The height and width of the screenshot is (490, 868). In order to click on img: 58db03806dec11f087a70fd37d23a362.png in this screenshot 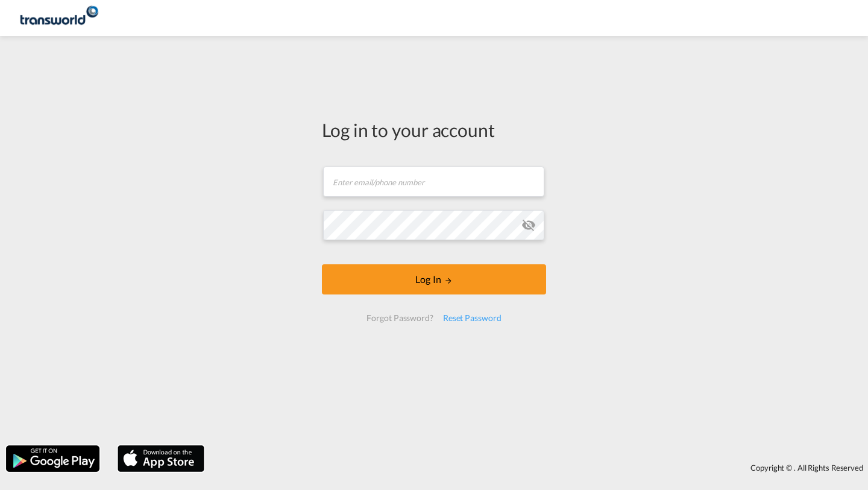, I will do `click(59, 18)`.